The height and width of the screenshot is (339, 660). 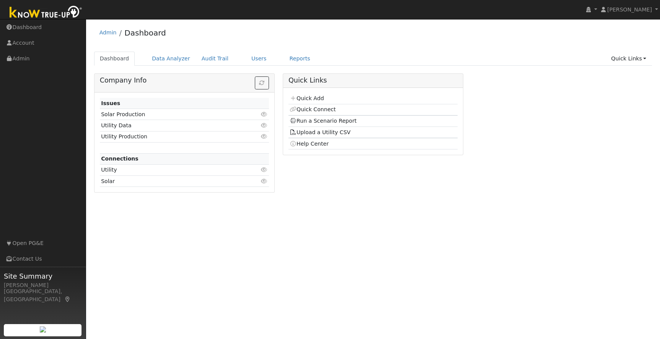 What do you see at coordinates (312, 109) in the screenshot?
I see `a: Quick Connect` at bounding box center [312, 109].